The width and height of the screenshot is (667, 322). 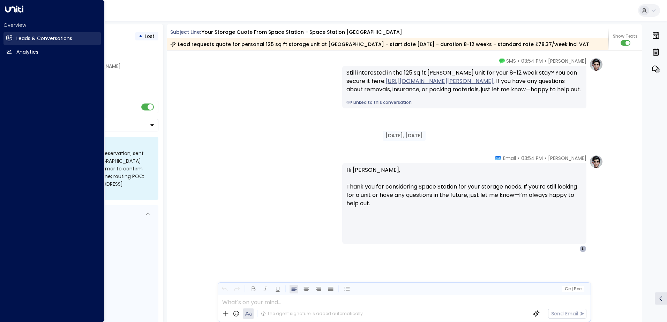 What do you see at coordinates (312, 314) in the screenshot?
I see `div: The agent signature is added automatically` at bounding box center [312, 314].